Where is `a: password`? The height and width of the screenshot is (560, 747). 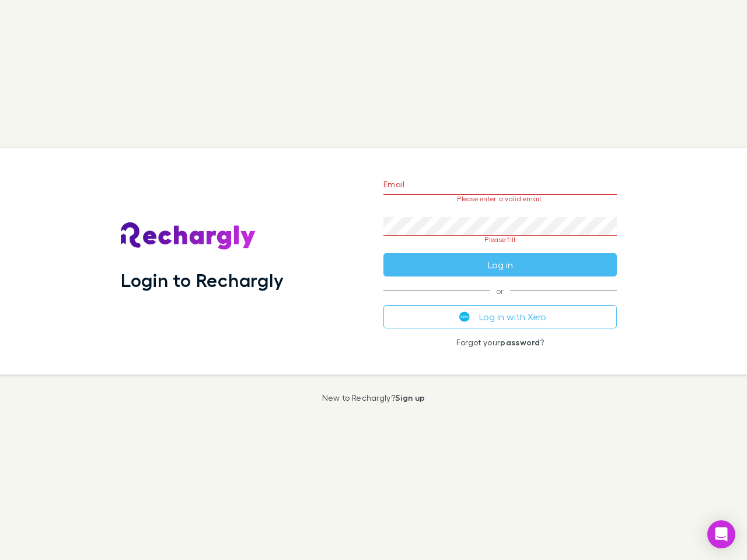 a: password is located at coordinates (520, 342).